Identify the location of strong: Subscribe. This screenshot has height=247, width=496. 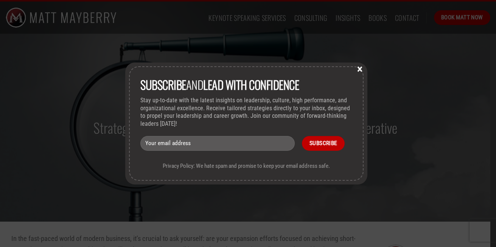
(163, 84).